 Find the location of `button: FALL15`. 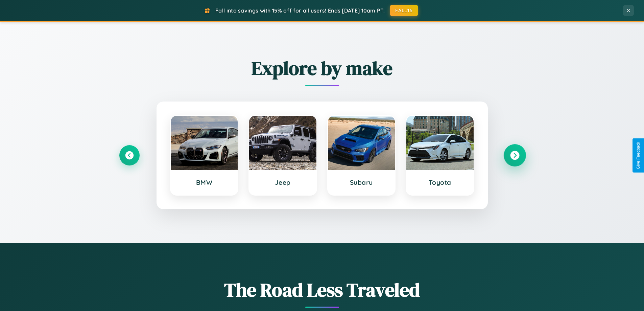

button: FALL15 is located at coordinates (404, 10).